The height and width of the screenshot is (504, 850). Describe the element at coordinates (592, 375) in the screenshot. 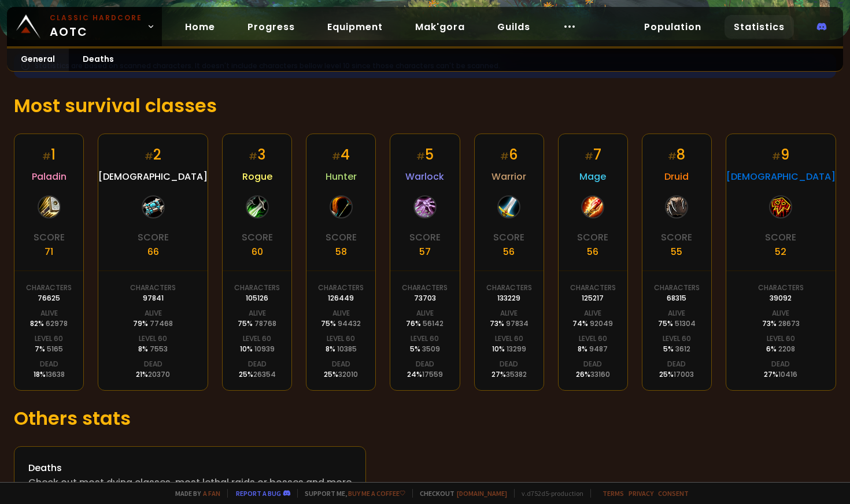

I see `div: 26 %` at that location.